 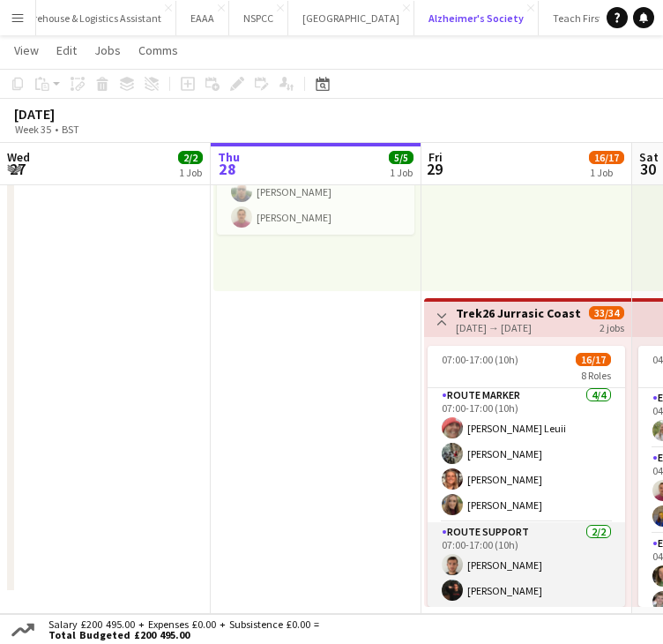 I want to click on a: Comms, so click(x=158, y=51).